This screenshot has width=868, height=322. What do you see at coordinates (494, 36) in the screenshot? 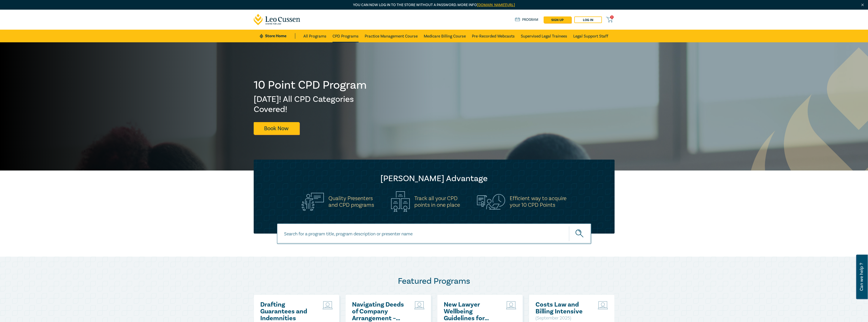
I see `a: Pre-Recorded Webcasts` at bounding box center [494, 36].